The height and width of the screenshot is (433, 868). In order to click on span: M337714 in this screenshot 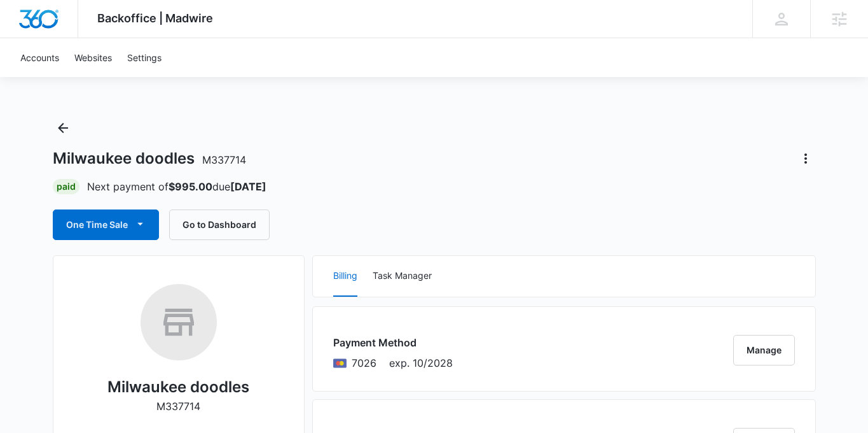, I will do `click(224, 160)`.